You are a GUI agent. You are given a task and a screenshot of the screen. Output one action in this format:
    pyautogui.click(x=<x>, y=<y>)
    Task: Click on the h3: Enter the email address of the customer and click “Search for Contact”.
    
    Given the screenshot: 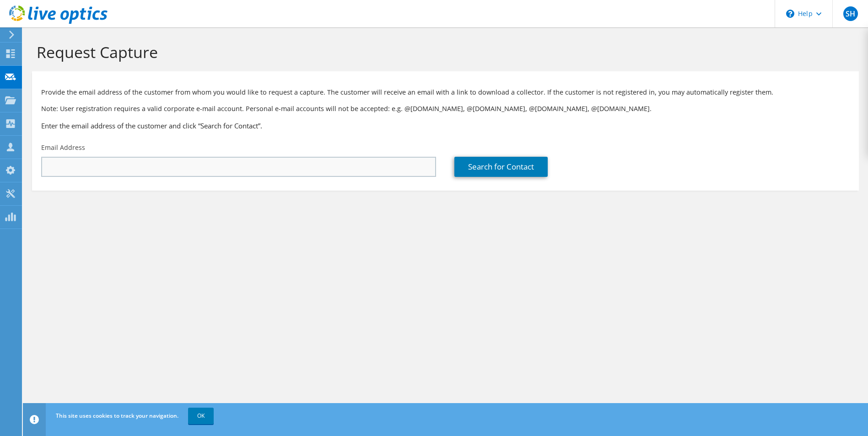 What is the action you would take?
    pyautogui.click(x=445, y=126)
    